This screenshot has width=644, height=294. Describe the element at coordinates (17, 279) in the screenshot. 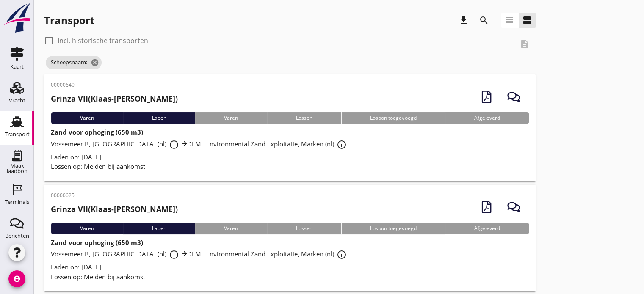

I see `i: account_circle` at that location.